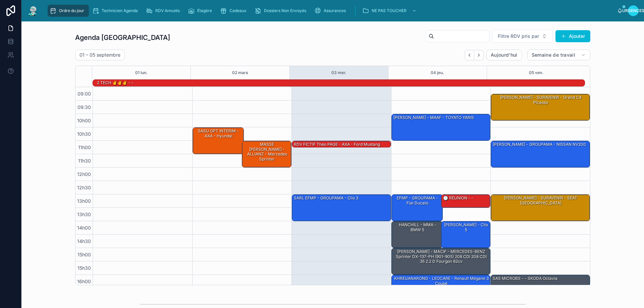 Image resolution: width=644 pixels, height=308 pixels. What do you see at coordinates (33, 11) in the screenshot?
I see `img: Logo de l'application` at bounding box center [33, 11].